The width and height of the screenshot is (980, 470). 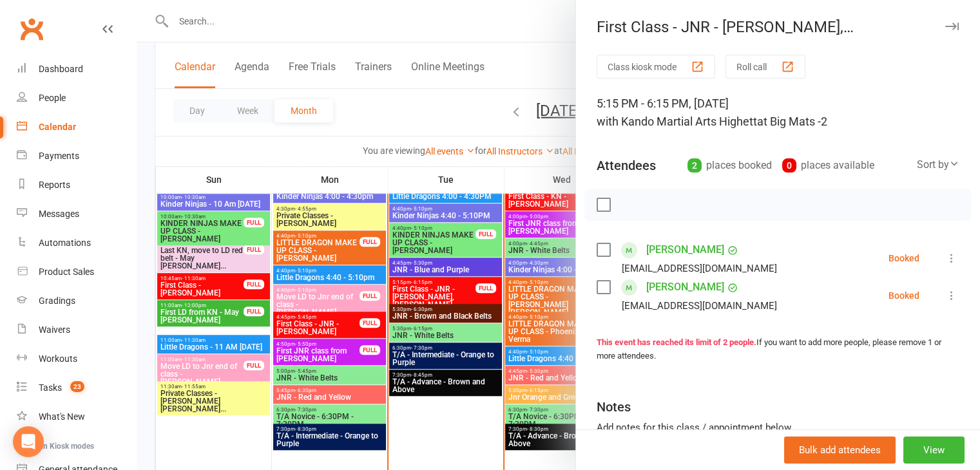 I want to click on button: View, so click(x=933, y=451).